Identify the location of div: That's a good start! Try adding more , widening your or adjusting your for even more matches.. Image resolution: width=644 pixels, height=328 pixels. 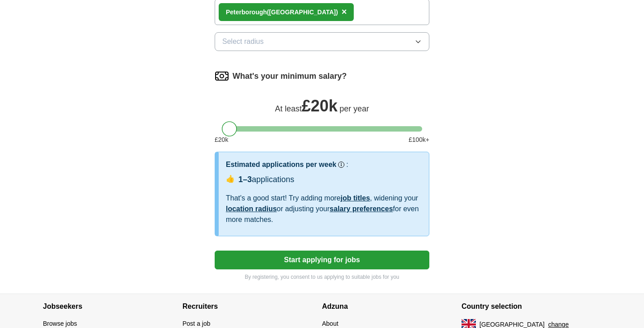
(324, 209).